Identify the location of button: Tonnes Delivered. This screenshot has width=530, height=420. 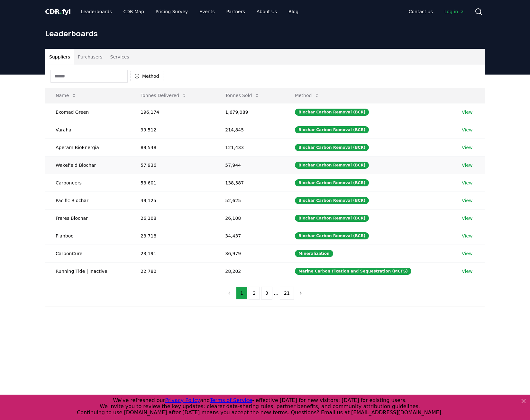
(164, 96).